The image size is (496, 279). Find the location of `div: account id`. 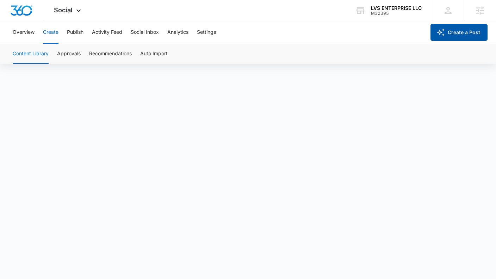

div: account id is located at coordinates (396, 13).